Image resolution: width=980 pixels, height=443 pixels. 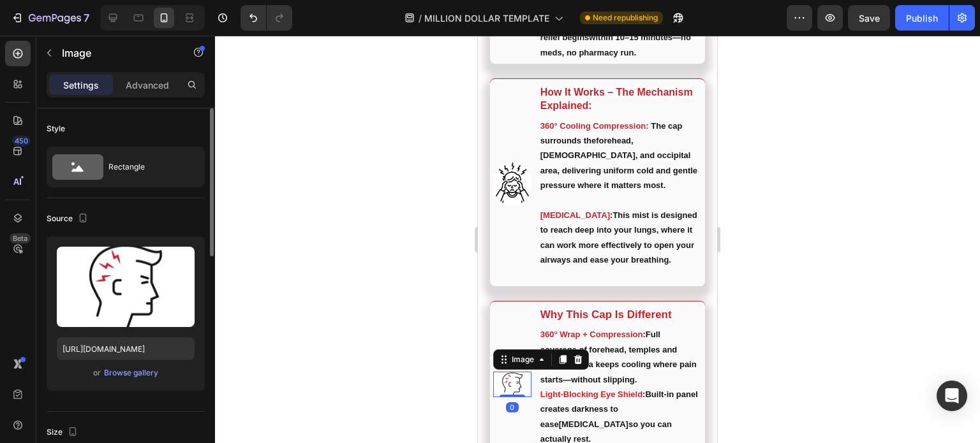 What do you see at coordinates (141, 321) in the screenshot?
I see `p: Full coverage of forehead, temples and occipital area keeps cooling where pain starts—without sli...` at bounding box center [141, 321].